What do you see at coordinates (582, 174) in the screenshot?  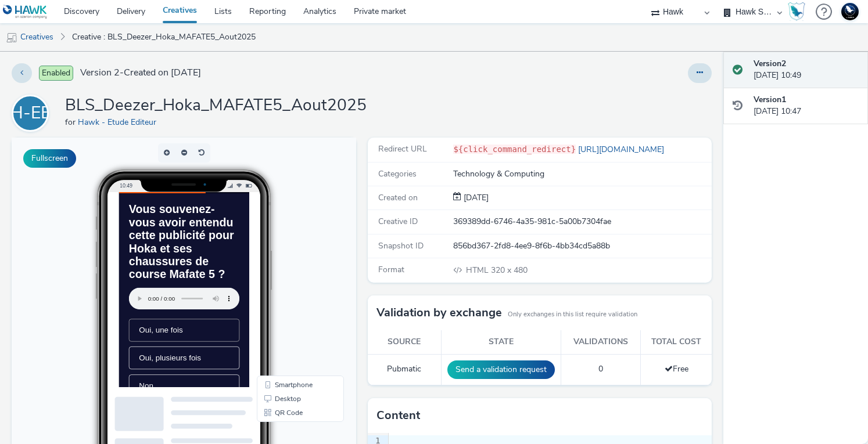 I see `div: Technology & Computing` at bounding box center [582, 174].